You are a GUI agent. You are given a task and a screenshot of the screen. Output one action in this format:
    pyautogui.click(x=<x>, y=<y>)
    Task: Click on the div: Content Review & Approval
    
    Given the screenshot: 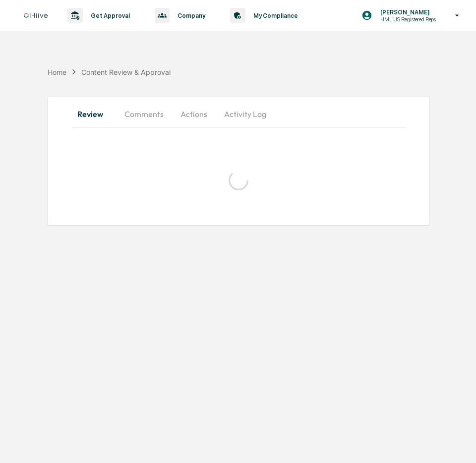 What is the action you would take?
    pyautogui.click(x=126, y=72)
    